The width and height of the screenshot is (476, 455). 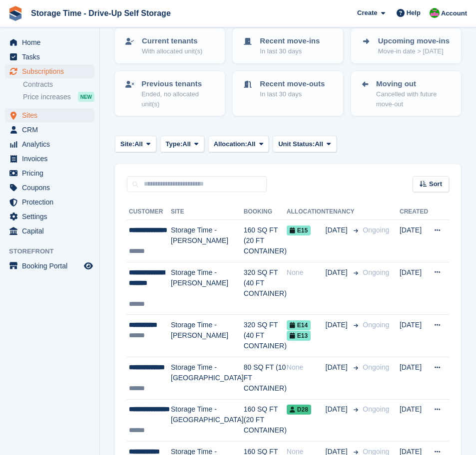 What do you see at coordinates (265, 212) in the screenshot?
I see `th: Booking` at bounding box center [265, 212].